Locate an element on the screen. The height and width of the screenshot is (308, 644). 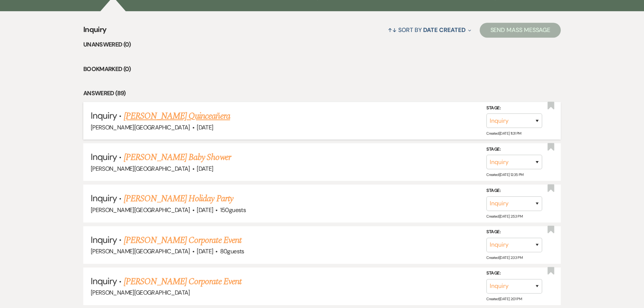
button: Sort By Date Created is located at coordinates (429, 30).